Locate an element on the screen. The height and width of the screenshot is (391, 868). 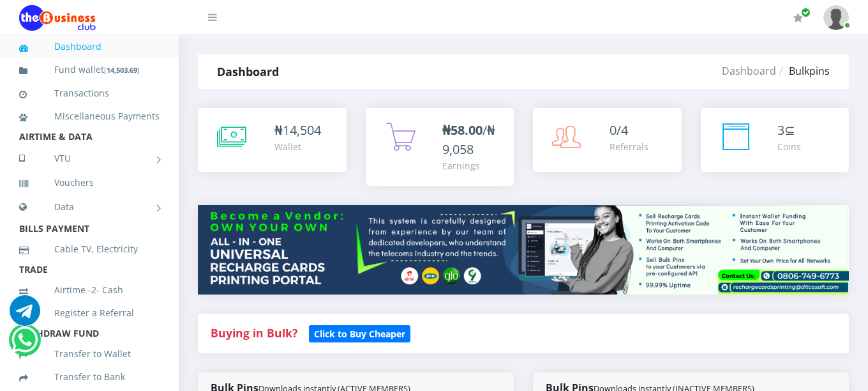
span: 0/4 is located at coordinates (618, 129).